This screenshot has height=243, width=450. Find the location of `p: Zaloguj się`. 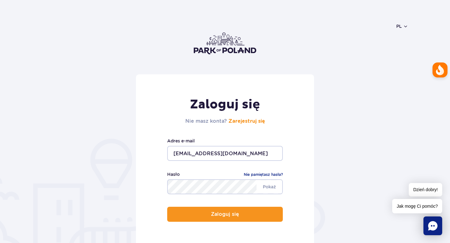

p: Zaloguj się is located at coordinates (225, 215).